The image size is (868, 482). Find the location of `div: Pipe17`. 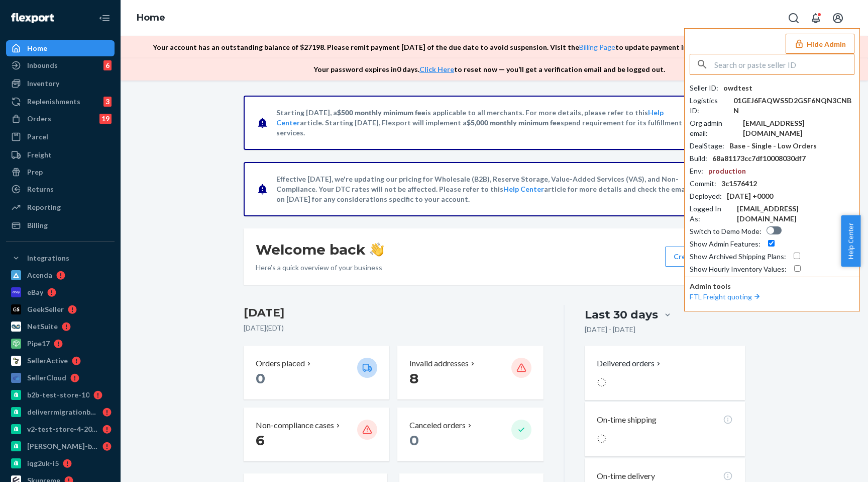

div: Pipe17 is located at coordinates (38, 344).